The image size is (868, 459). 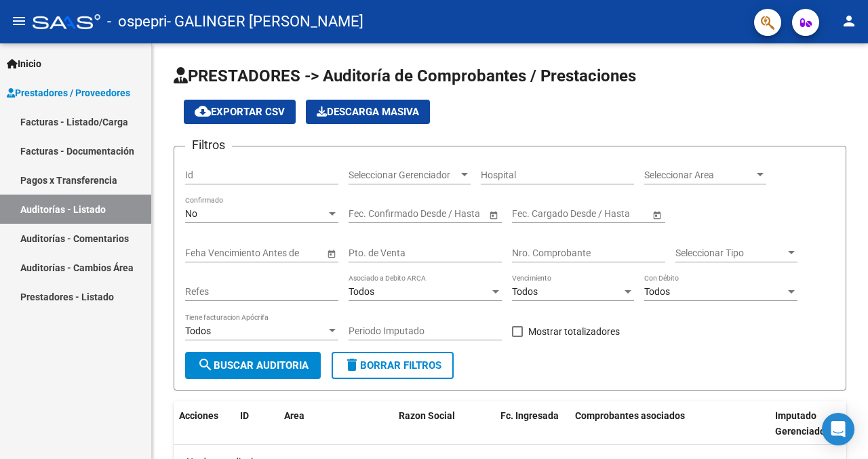 I want to click on span: Mostrar totalizadores, so click(x=573, y=332).